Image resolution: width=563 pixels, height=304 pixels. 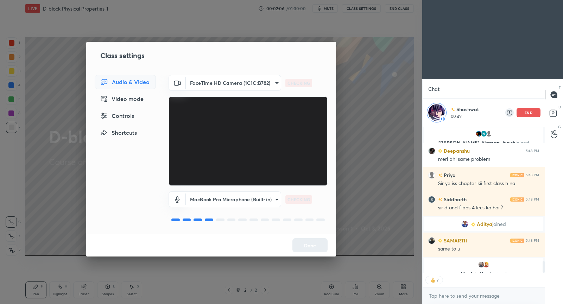 What do you see at coordinates (437, 113) in the screenshot?
I see `img: c8694751553d46c0ad2c096bbcd85ab8.71180857_3` at bounding box center [437, 113].